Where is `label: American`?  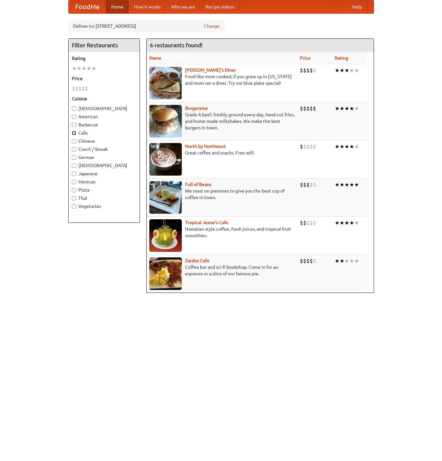 label: American is located at coordinates (104, 117).